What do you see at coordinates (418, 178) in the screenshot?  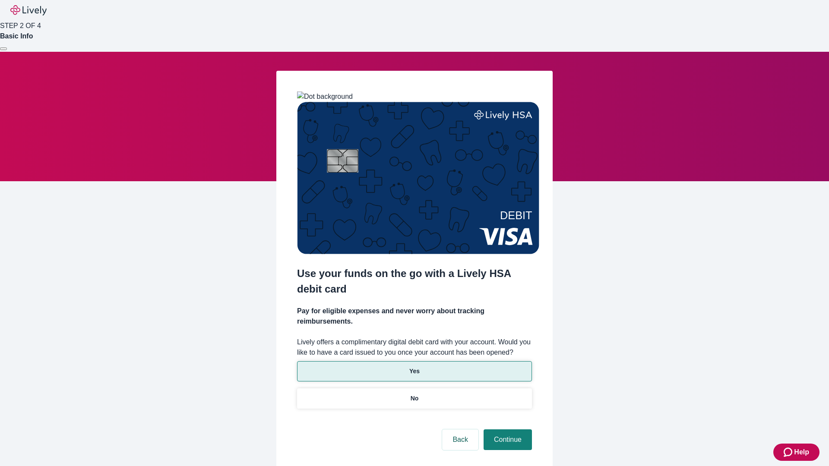 I see `img: Debit card` at bounding box center [418, 178].